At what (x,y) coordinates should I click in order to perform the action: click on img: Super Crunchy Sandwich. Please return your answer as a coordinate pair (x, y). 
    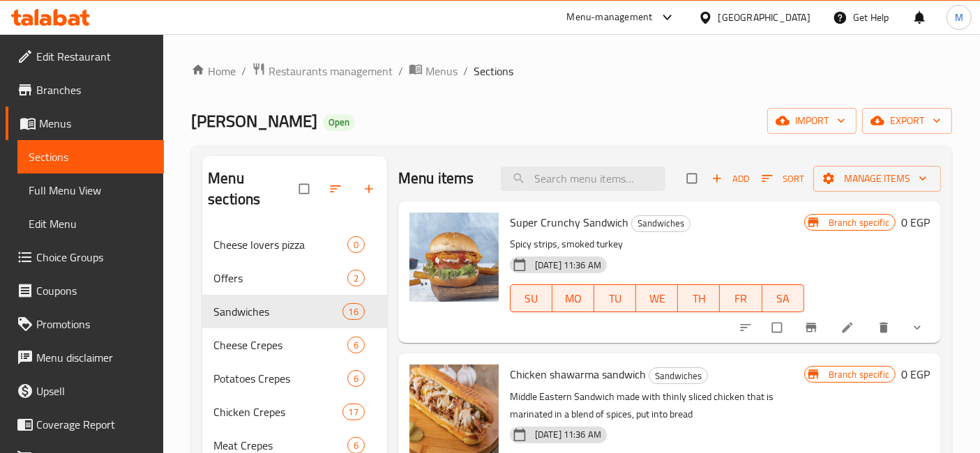
    Looking at the image, I should click on (454, 258).